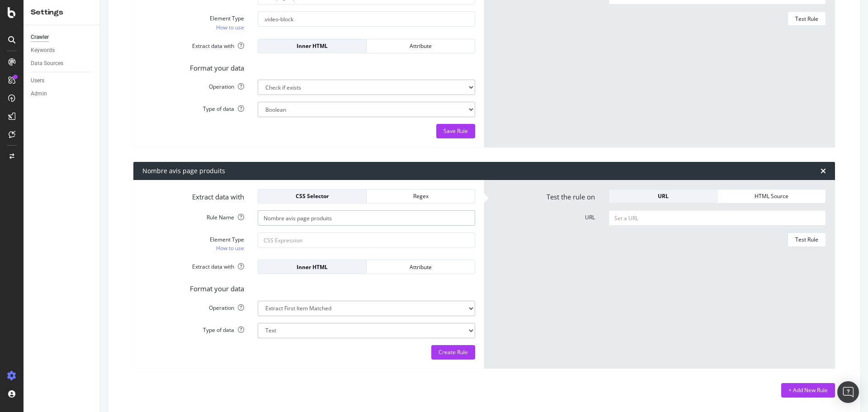  I want to click on button: Create Rule, so click(453, 353).